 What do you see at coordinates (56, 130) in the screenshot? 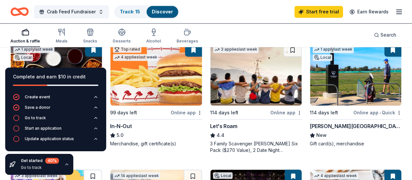
I see `button: Start an application` at bounding box center [56, 130].